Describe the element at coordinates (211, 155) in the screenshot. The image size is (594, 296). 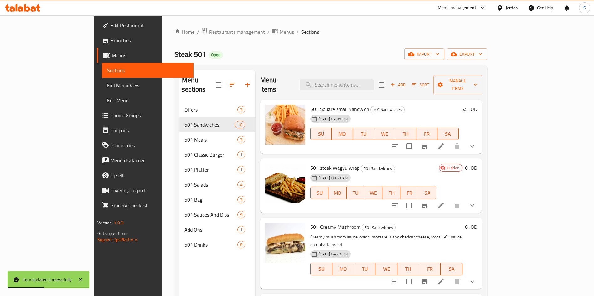
I see `span: 501 Classic Burger` at that location.